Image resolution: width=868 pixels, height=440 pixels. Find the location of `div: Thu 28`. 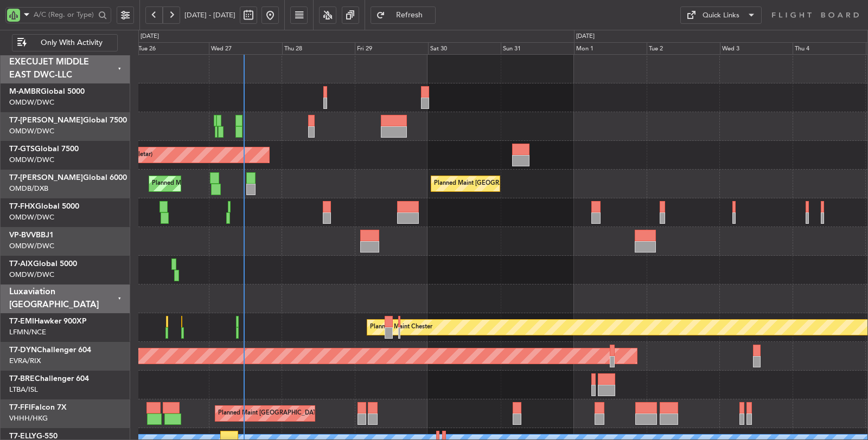

div: Thu 28 is located at coordinates (318, 49).